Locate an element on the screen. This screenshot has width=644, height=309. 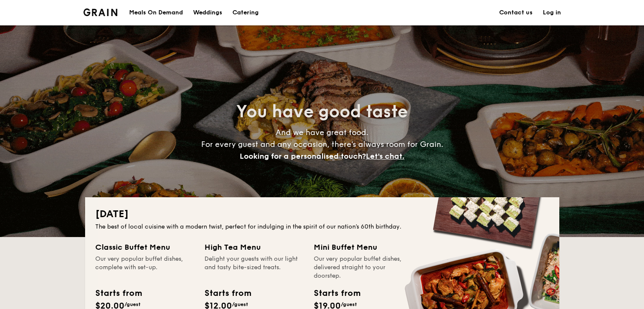
span: Let's chat. is located at coordinates (385, 156).